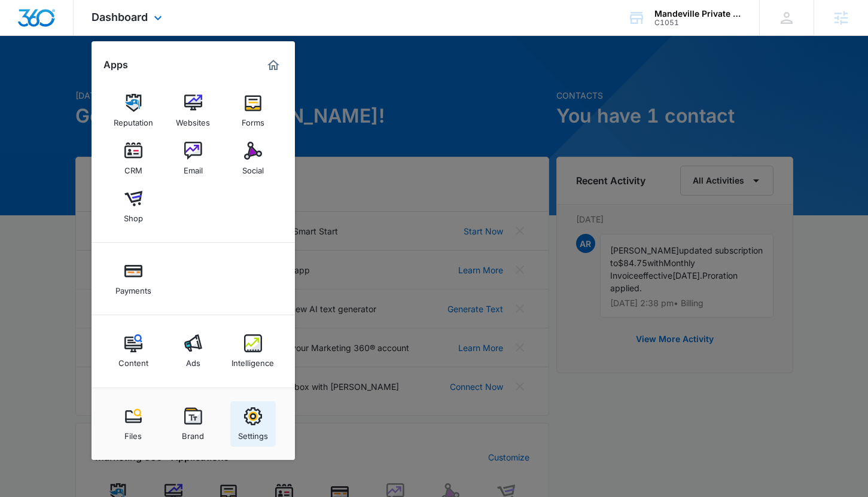 The height and width of the screenshot is (497, 868). Describe the element at coordinates (134, 351) in the screenshot. I see `a: Content` at that location.